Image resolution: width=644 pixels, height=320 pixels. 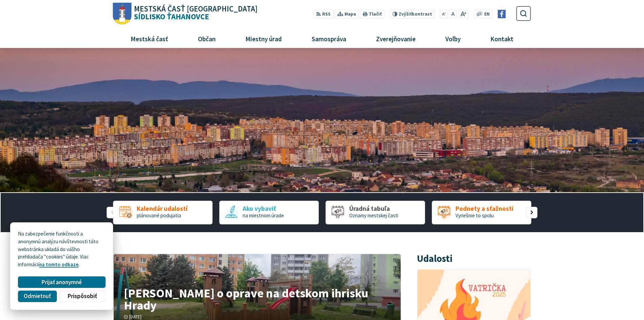 What do you see at coordinates (323, 14) in the screenshot?
I see `a: RSS` at bounding box center [323, 14].